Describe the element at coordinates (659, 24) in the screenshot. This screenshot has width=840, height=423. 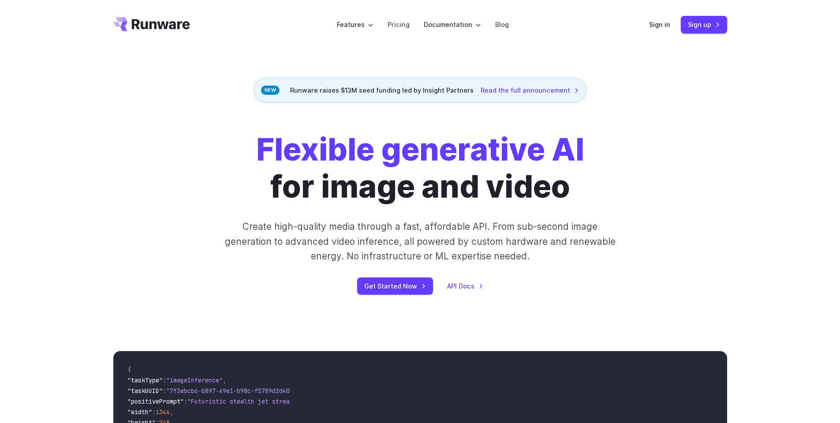
I see `a: Sign in` at that location.